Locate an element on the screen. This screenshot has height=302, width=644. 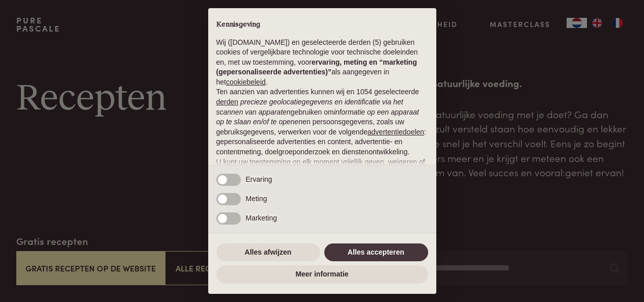
a: cookiebeleid is located at coordinates (246, 82).